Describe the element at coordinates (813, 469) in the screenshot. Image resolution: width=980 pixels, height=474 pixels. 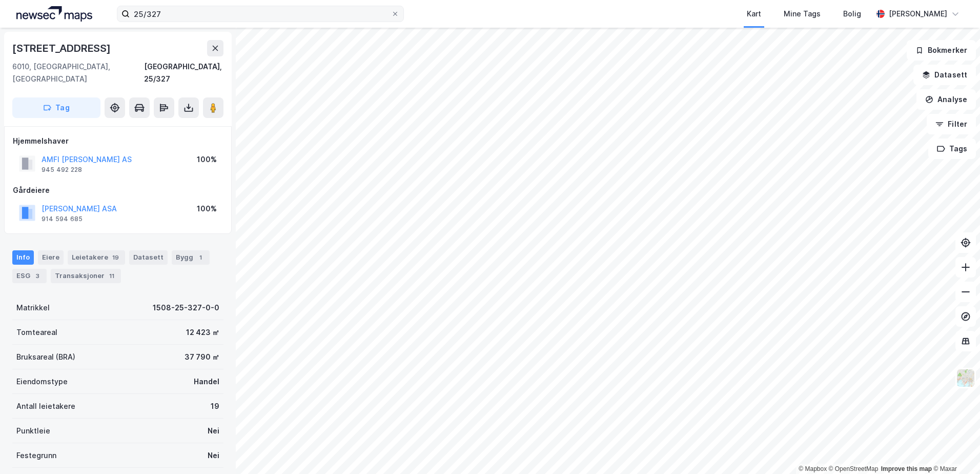
I see `a: Mapbox` at that location.